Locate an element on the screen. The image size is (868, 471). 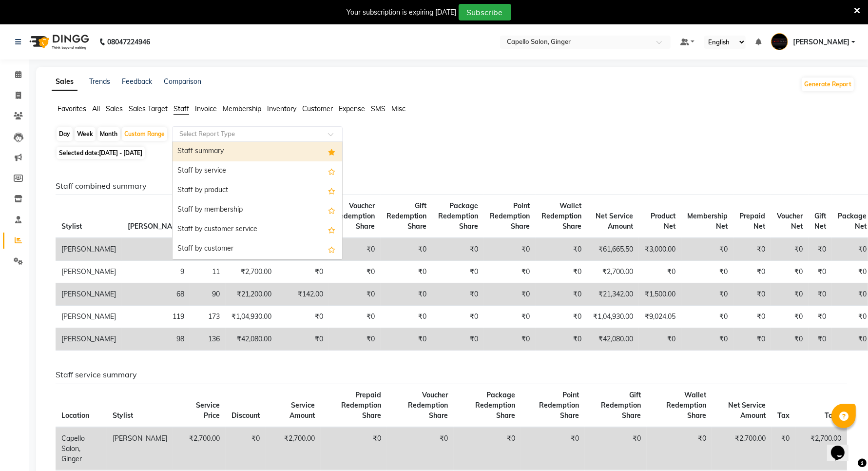
td: ₹1,500.00 is located at coordinates (660, 294).